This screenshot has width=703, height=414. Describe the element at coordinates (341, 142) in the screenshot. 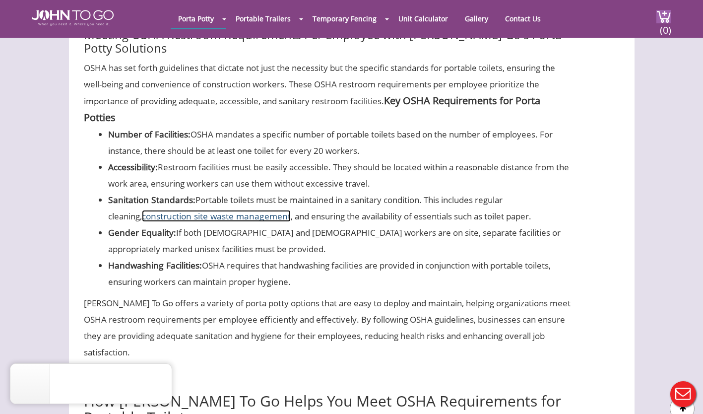

I see `li: OSHA mandates a specific number of portable toilets based on the number of employees. For instanc...` at that location.